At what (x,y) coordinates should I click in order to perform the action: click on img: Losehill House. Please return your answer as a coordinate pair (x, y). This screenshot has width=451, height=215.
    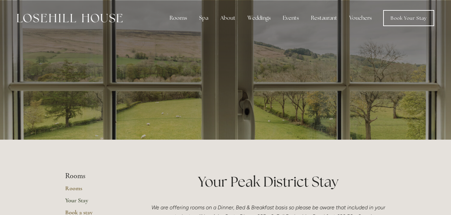
    Looking at the image, I should click on (69, 18).